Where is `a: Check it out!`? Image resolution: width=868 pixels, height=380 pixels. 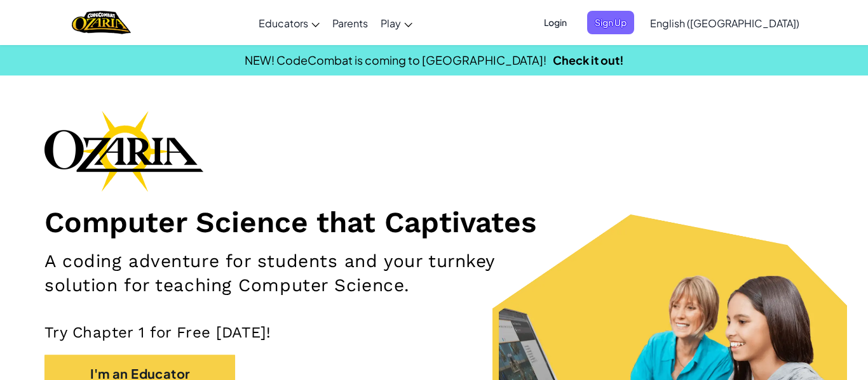 a: Check it out! is located at coordinates (588, 59).